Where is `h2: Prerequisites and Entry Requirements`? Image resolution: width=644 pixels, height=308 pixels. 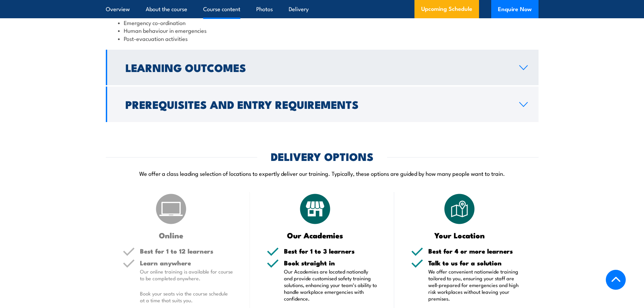
h2: Prerequisites and Entry Requirements is located at coordinates (317, 104).